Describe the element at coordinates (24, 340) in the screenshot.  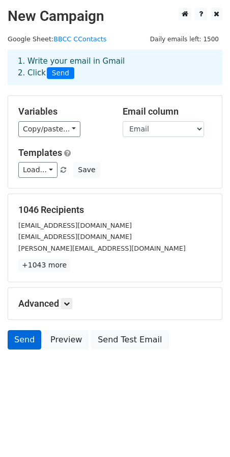
I see `a: Send` at that location.